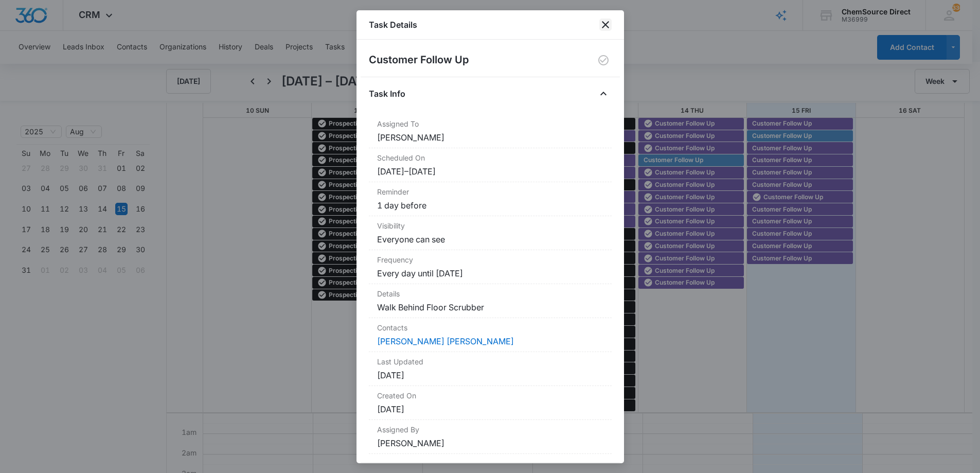 The width and height of the screenshot is (980, 473). What do you see at coordinates (490, 328) in the screenshot?
I see `dt: Contacts` at bounding box center [490, 328].